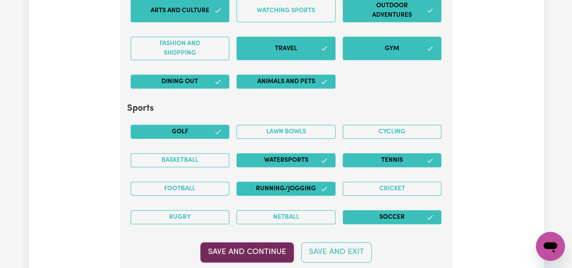 This screenshot has height=268, width=572. I want to click on button: Lawn bowls, so click(286, 132).